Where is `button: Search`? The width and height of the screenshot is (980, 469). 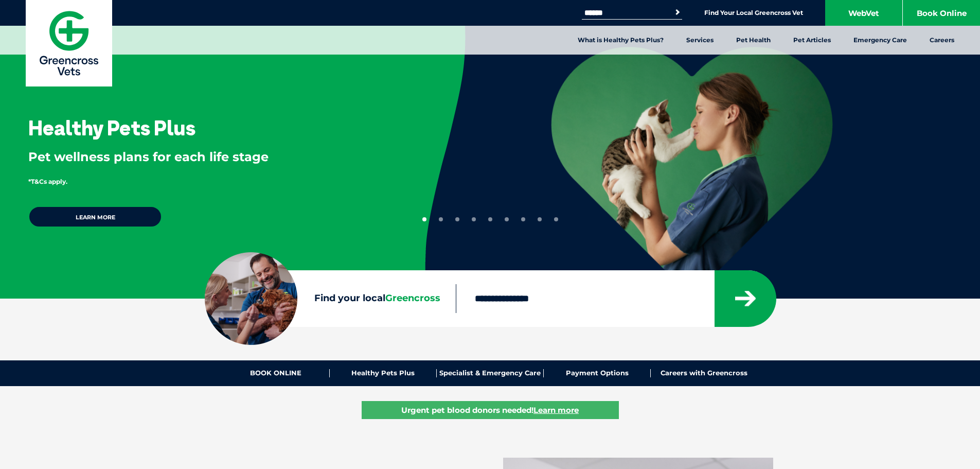
button: Search is located at coordinates (678, 12).